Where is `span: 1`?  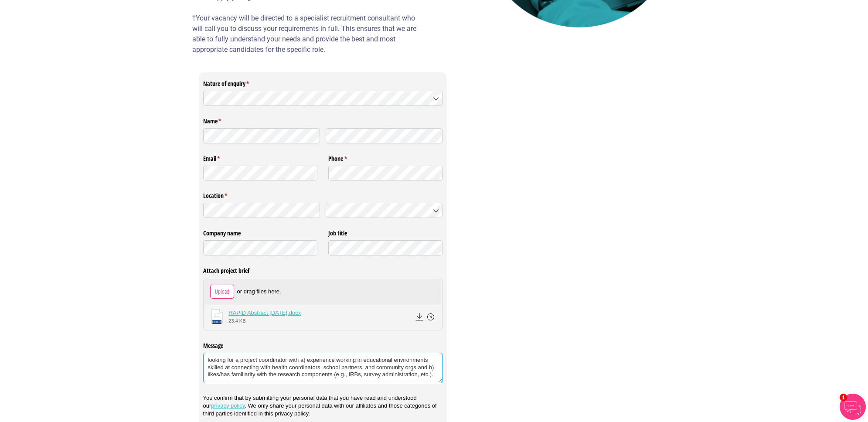
span: 1 is located at coordinates (843, 397).